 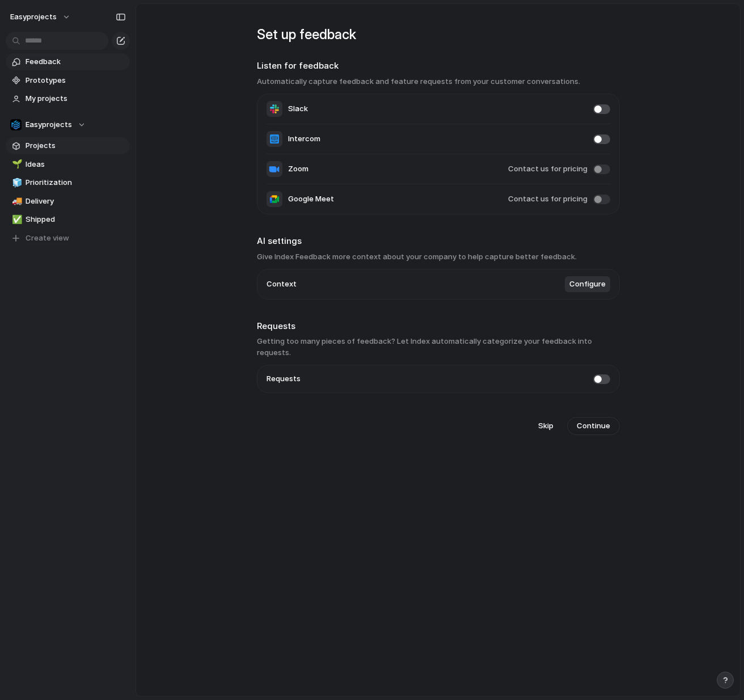 I want to click on button: Easyprojects, so click(x=68, y=125).